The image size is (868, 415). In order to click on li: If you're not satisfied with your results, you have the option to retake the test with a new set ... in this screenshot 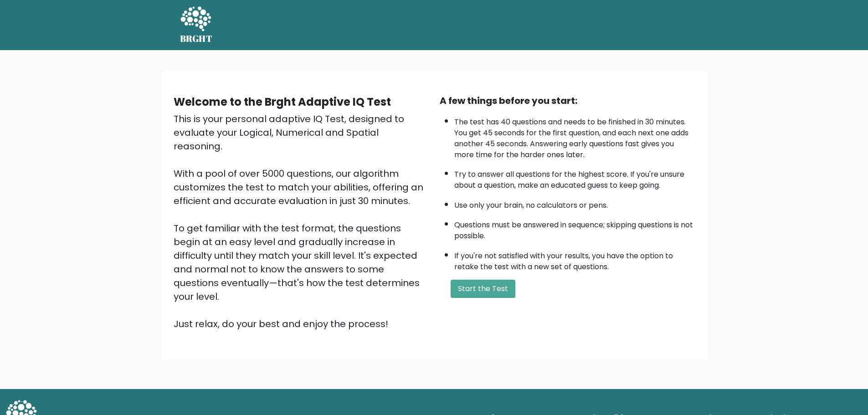, I will do `click(575, 259)`.